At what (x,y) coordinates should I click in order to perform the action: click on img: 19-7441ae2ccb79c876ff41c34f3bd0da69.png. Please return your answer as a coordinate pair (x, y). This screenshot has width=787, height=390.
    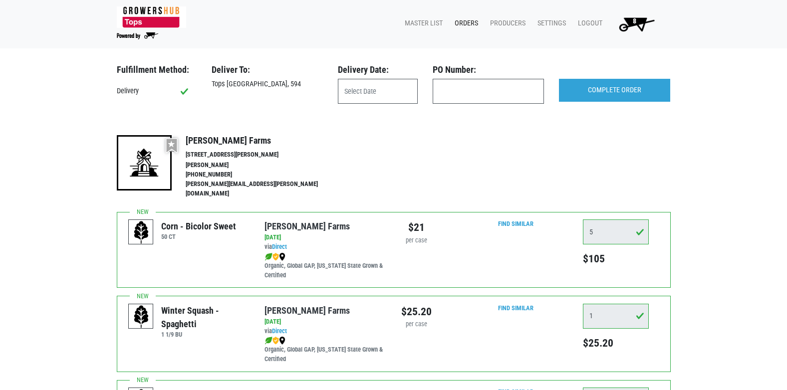
    Looking at the image, I should click on (144, 163).